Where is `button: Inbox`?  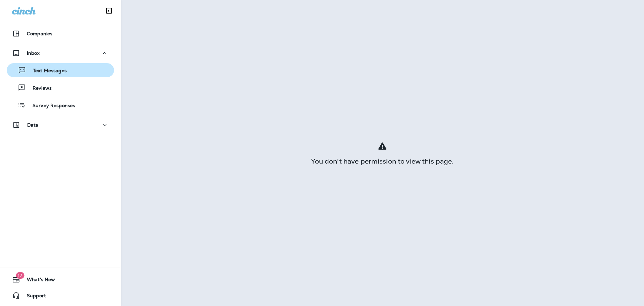 button: Inbox is located at coordinates (60, 53).